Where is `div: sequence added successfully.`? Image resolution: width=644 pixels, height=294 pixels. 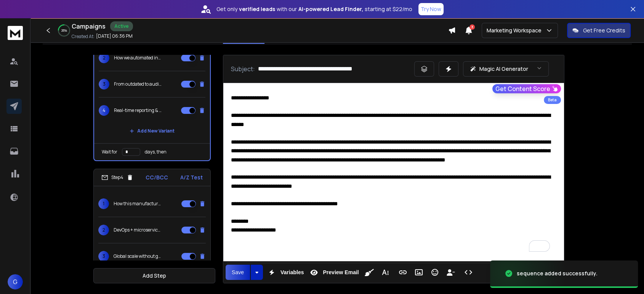 div: sequence added successfully. is located at coordinates (557, 273).